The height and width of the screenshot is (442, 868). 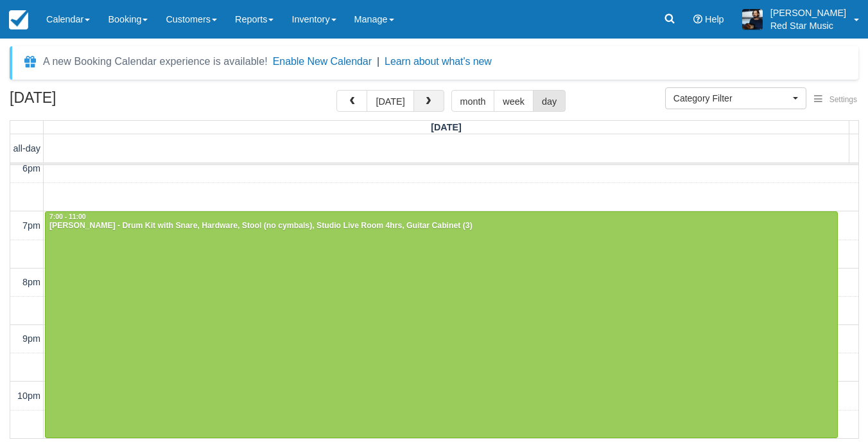 What do you see at coordinates (29, 395) in the screenshot?
I see `span: 10pm` at bounding box center [29, 395].